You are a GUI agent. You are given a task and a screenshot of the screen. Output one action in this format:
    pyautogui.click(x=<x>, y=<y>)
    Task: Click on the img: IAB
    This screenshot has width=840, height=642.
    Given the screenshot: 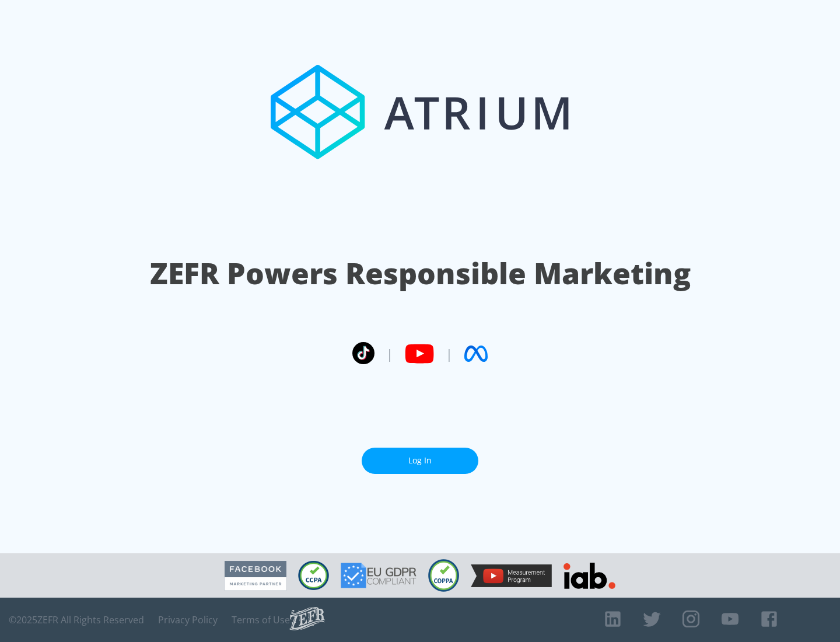 What is the action you would take?
    pyautogui.click(x=589, y=575)
    